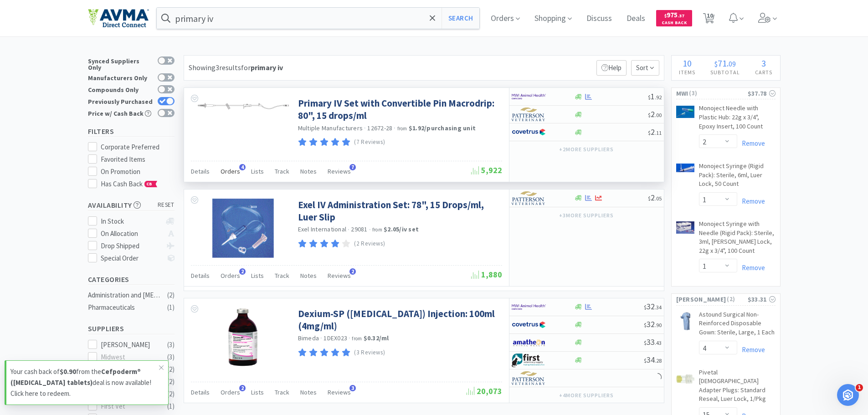 The height and width of the screenshot is (415, 868). Describe the element at coordinates (138, 159) in the screenshot. I see `div: Favorited Items` at that location.